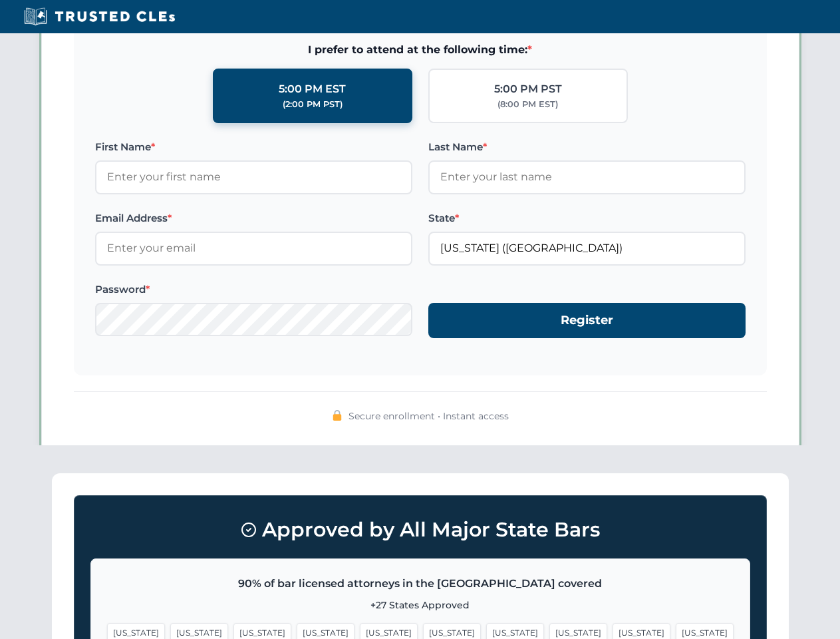 The height and width of the screenshot is (639, 840). What do you see at coordinates (420, 50) in the screenshot?
I see `span: I prefer to attend at the following time:` at bounding box center [420, 50].